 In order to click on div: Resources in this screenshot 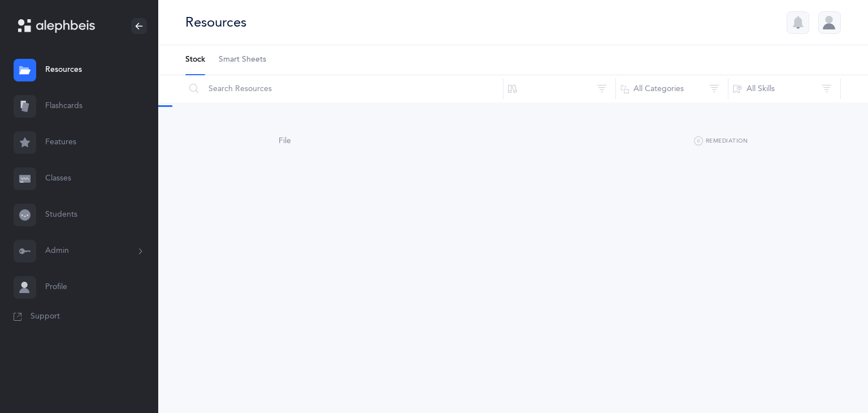, I will do `click(216, 22)`.